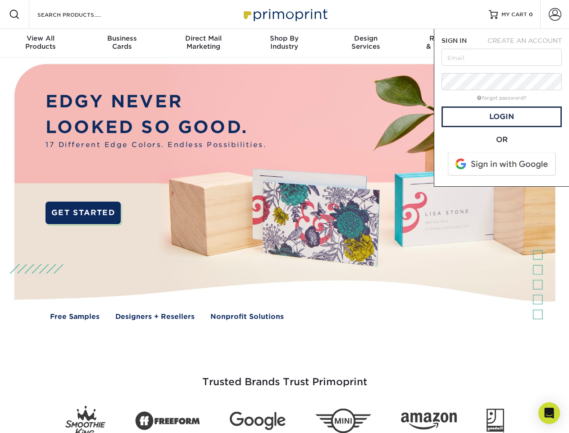 The image size is (569, 433). What do you see at coordinates (156, 127) in the screenshot?
I see `p: LOOKED SO GOOD.` at bounding box center [156, 127].